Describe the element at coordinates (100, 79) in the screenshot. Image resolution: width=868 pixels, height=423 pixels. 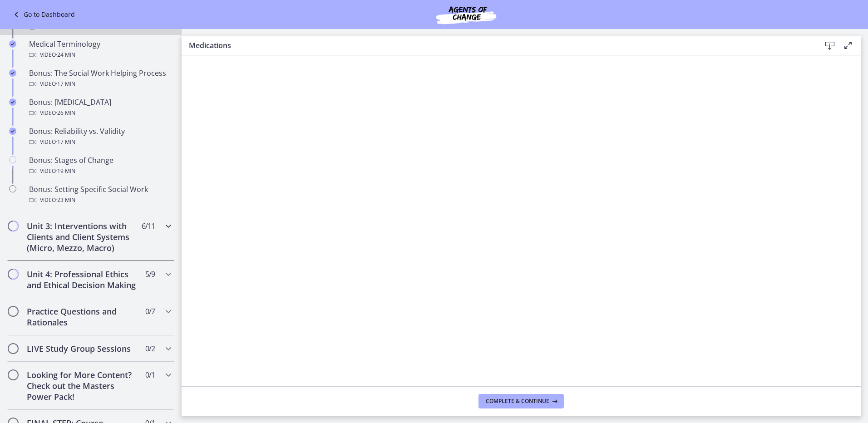
I see `div: Bonus: The Social Work Helping Process` at that location.